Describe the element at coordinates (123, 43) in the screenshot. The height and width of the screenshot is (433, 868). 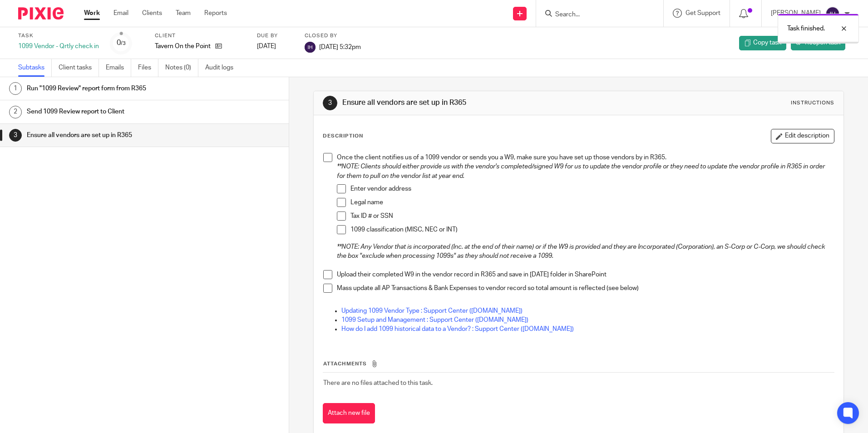
I see `small: /3` at that location.